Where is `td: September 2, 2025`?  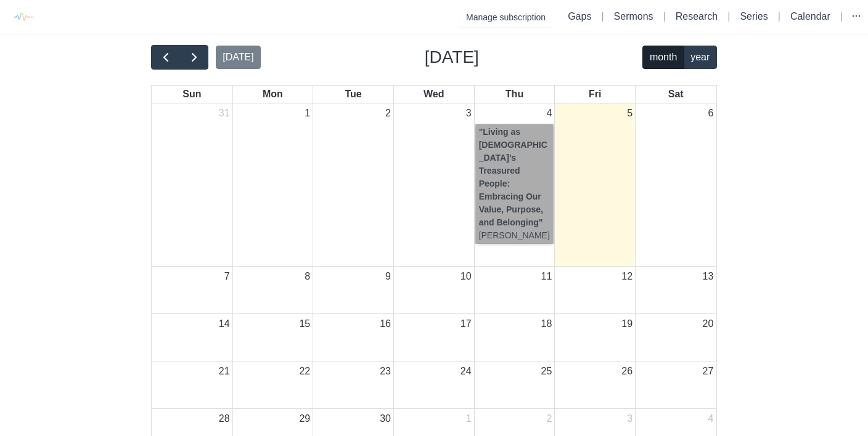 td: September 2, 2025 is located at coordinates (353, 184).